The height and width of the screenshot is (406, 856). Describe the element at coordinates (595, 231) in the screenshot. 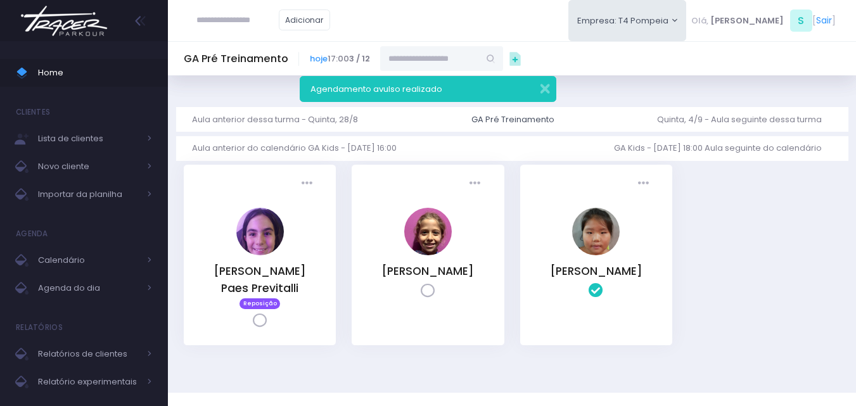

I see `img: Júlia Ayumi Tiba` at that location.